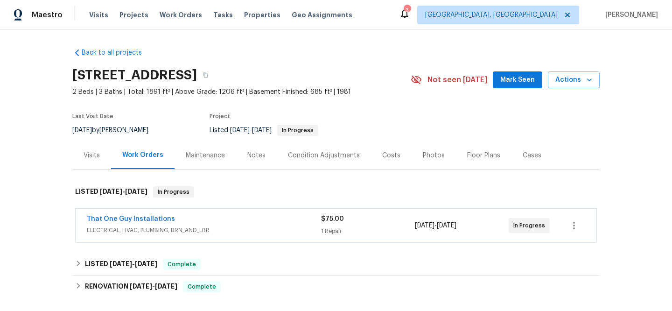 The image size is (672, 311). I want to click on button: Actions, so click(574, 80).